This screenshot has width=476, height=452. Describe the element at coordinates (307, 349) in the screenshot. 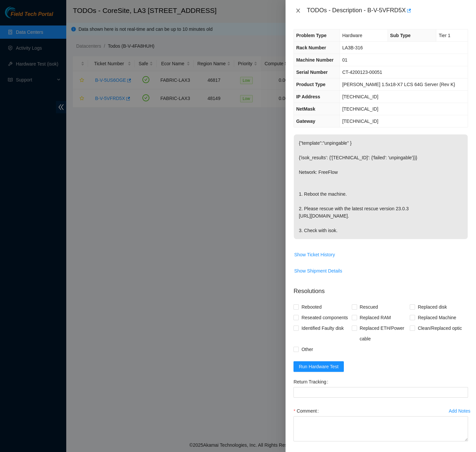

I see `span: Other` at that location.